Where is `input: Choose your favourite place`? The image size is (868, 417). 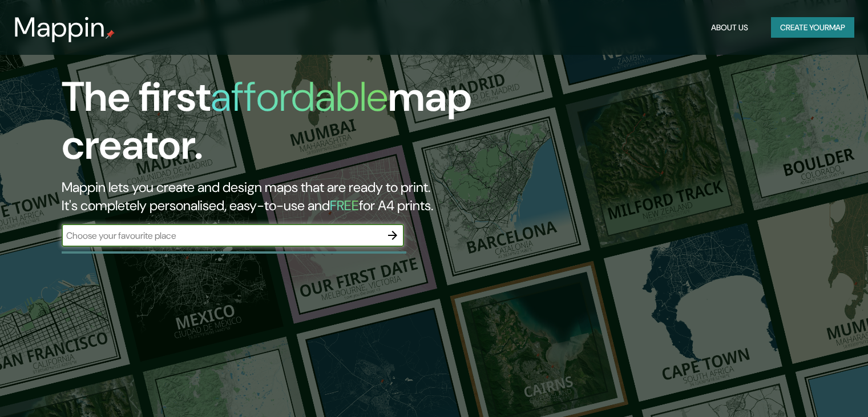
input: Choose your favourite place is located at coordinates (221, 235).